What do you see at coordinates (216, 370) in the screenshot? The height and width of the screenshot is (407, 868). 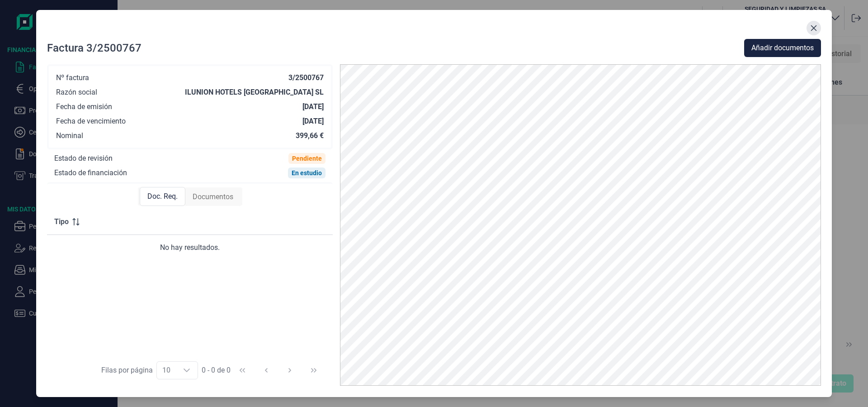 I see `span: 0 - 0 de 0` at bounding box center [216, 370].